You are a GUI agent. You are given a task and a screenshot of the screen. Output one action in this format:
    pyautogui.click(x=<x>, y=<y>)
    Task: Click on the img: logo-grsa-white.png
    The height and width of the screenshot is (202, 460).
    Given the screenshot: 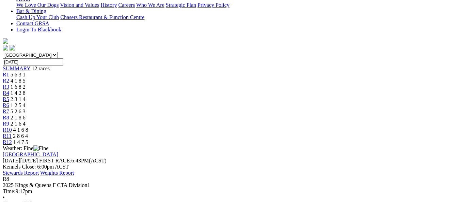 What is the action you would take?
    pyautogui.click(x=5, y=41)
    